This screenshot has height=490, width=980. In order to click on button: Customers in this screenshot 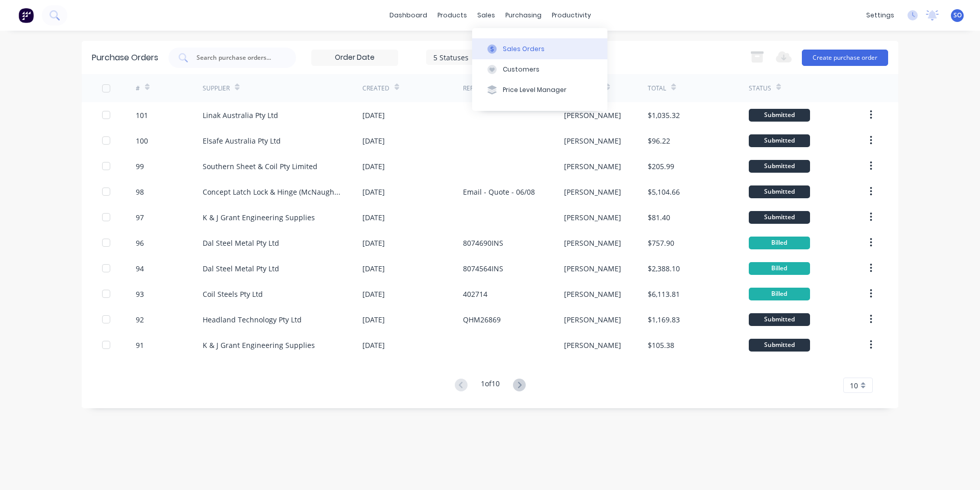, I will do `click(539, 70)`.